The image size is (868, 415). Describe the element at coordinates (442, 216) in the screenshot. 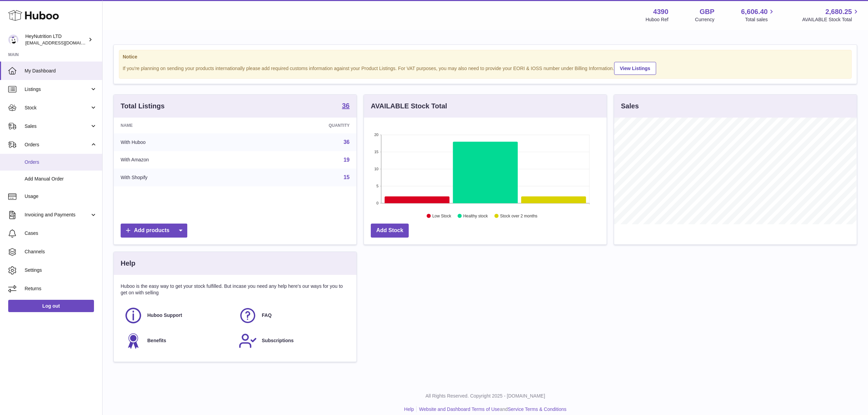

I see `text: Low Stock` at that location.